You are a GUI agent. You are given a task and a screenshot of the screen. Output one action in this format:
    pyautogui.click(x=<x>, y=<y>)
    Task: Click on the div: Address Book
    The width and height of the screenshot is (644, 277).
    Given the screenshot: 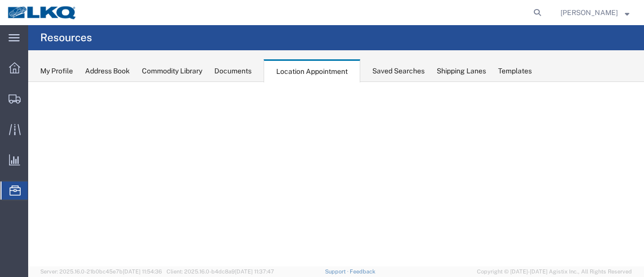 What is the action you would take?
    pyautogui.click(x=107, y=71)
    